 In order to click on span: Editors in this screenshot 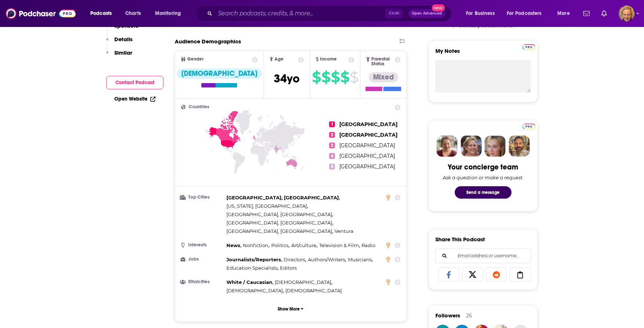, I will do `click(289, 268)`.